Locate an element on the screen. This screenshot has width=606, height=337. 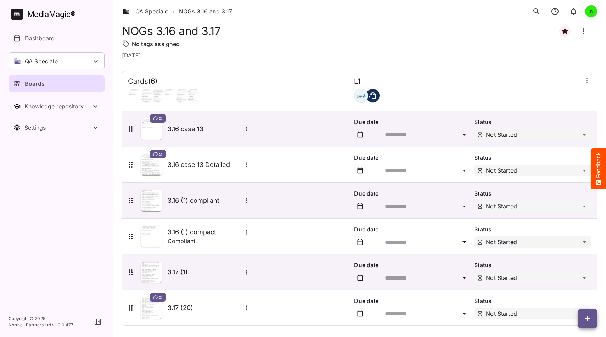
nav: Settings is located at coordinates (56, 128).